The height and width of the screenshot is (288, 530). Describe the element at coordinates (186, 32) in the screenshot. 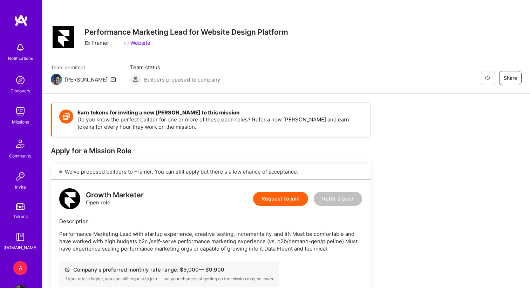

I see `h3: Performance Marketing Lead for Website Design Platform` at that location.